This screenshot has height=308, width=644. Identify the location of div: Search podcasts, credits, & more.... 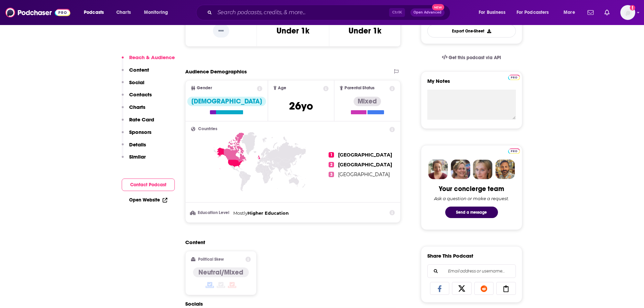
(330, 13).